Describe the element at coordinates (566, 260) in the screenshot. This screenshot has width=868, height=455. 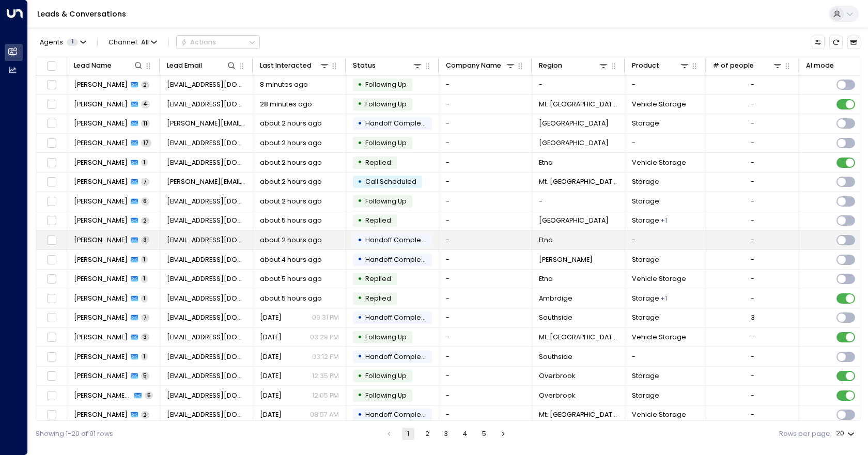
I see `span: Robinson` at that location.